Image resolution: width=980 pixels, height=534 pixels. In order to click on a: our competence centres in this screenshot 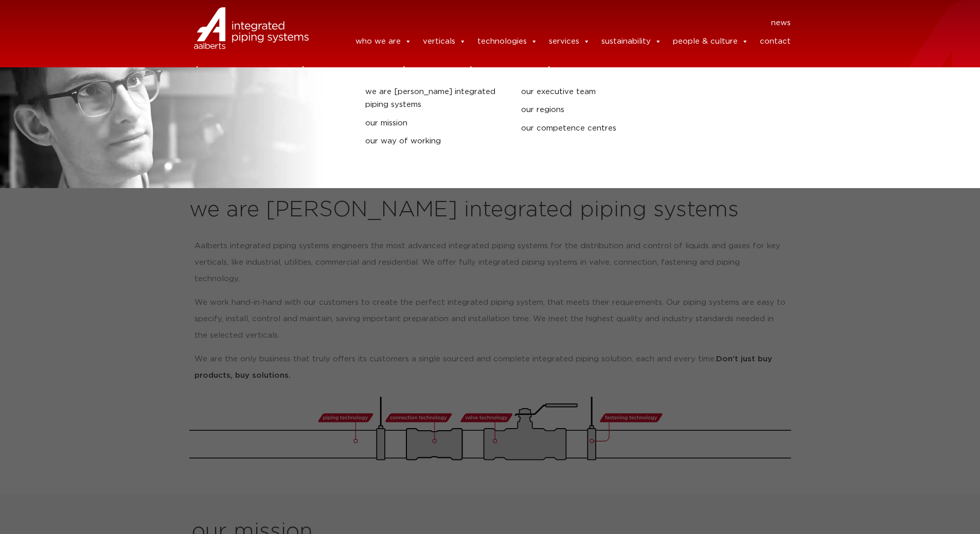, I will do `click(591, 129)`.